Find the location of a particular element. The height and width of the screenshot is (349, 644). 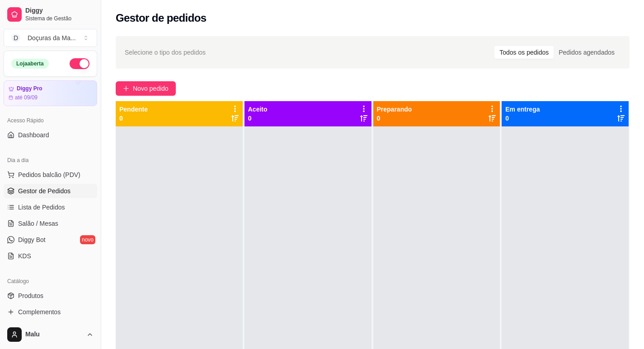

article: até 09/09 is located at coordinates (26, 97).